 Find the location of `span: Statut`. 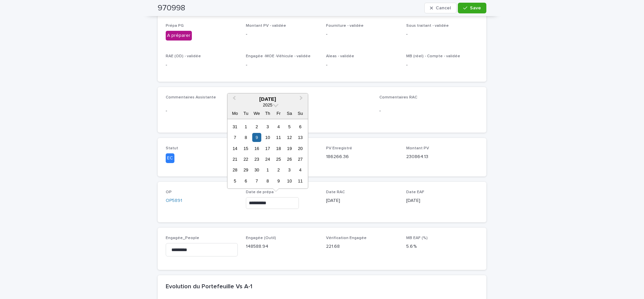

span: Statut is located at coordinates (172, 149).